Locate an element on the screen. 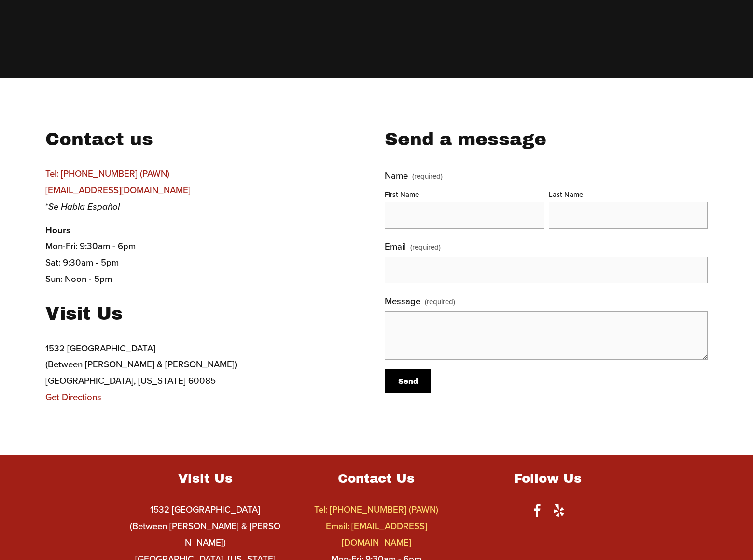 The image size is (753, 560). span: Email is located at coordinates (395, 247).